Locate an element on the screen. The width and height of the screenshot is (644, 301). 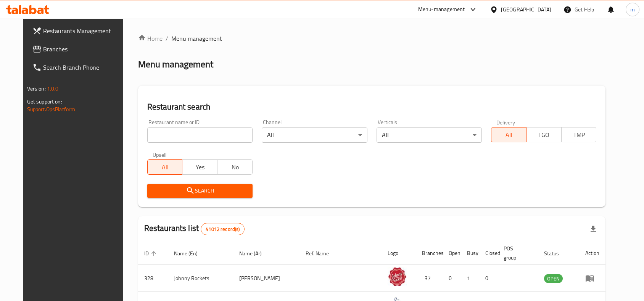
span: Menu management is located at coordinates (197, 38).